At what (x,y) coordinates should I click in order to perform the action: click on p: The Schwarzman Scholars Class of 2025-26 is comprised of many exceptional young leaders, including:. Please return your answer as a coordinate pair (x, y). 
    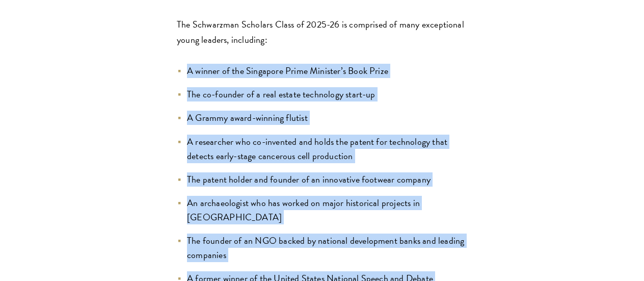
    Looking at the image, I should click on (322, 32).